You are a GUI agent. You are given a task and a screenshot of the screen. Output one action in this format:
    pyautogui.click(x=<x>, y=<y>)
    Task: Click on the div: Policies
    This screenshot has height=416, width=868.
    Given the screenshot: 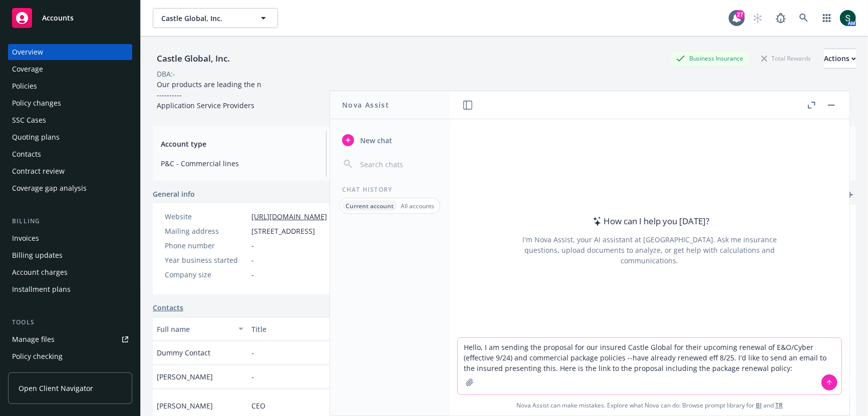 What is the action you would take?
    pyautogui.click(x=24, y=86)
    